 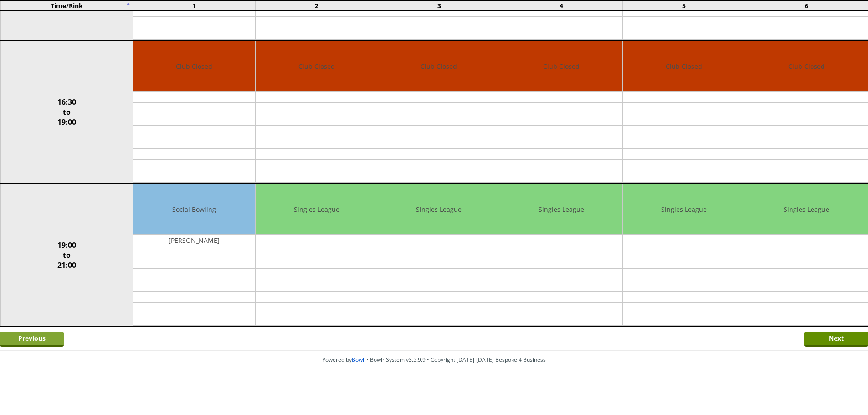 What do you see at coordinates (562, 6) in the screenshot?
I see `td: 4` at bounding box center [562, 6].